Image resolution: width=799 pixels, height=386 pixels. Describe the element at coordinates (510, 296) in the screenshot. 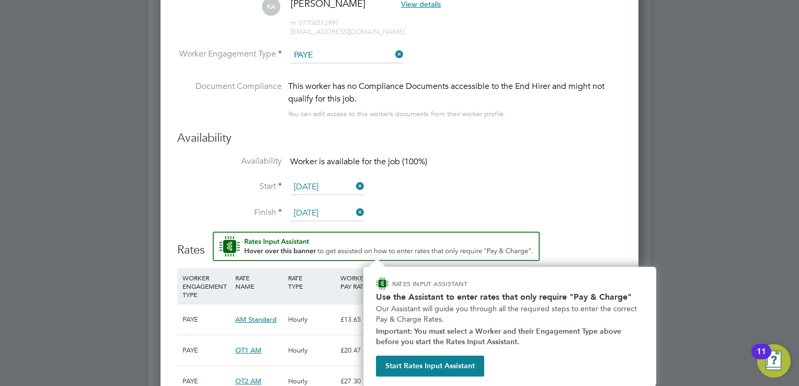

I see `h2: Use the Assistant to enter rates that only require "Pay & Charge"` at that location.